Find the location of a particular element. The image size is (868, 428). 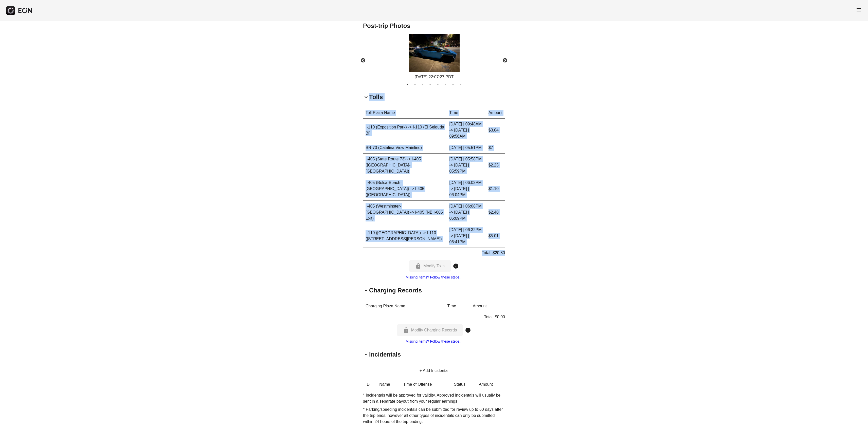

button: 1 is located at coordinates (408, 84).